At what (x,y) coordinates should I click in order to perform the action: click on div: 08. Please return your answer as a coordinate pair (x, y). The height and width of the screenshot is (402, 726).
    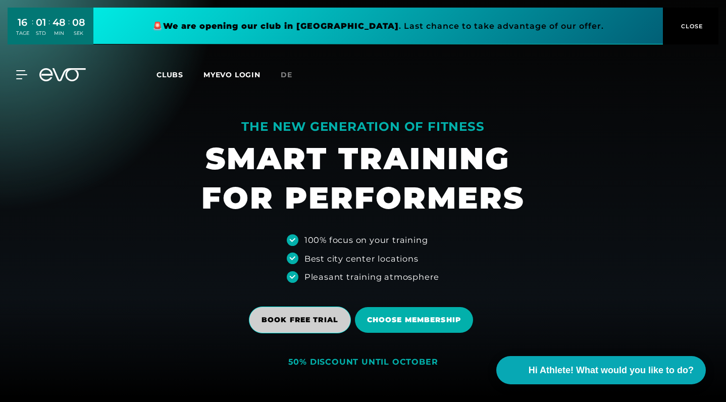
    Looking at the image, I should click on (79, 22).